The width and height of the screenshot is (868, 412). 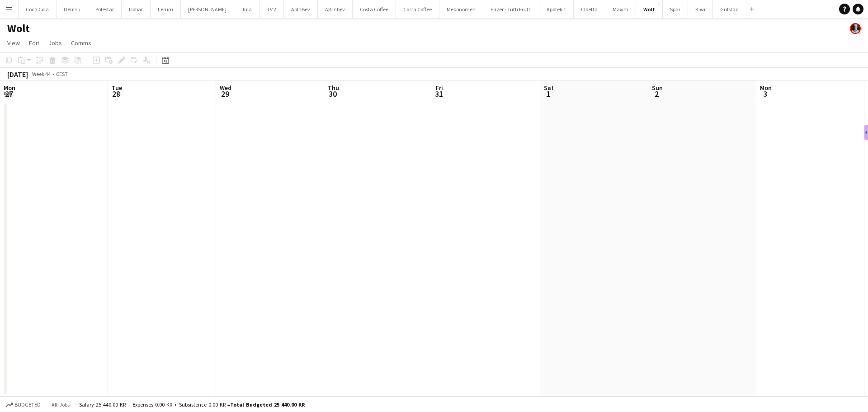 I want to click on button: Kiwi, so click(x=700, y=9).